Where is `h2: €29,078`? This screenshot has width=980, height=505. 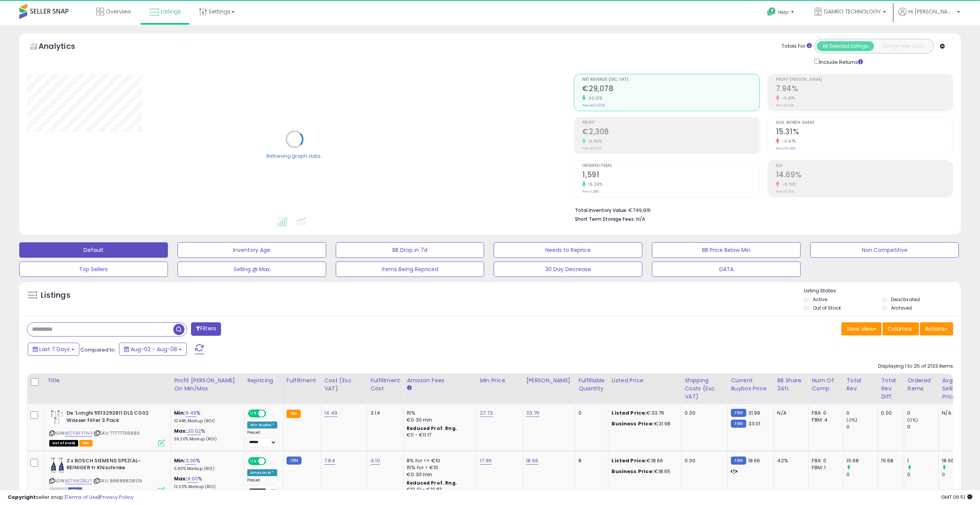
h2: €29,078 is located at coordinates (670, 89).